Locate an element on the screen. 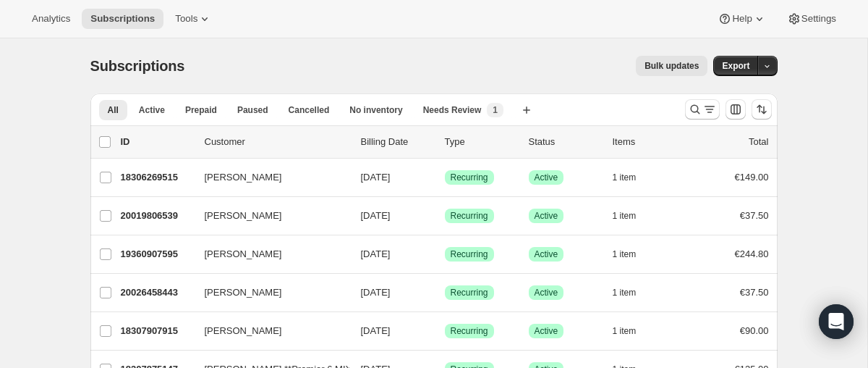 The width and height of the screenshot is (868, 368). p: 18307907915 is located at coordinates (157, 331).